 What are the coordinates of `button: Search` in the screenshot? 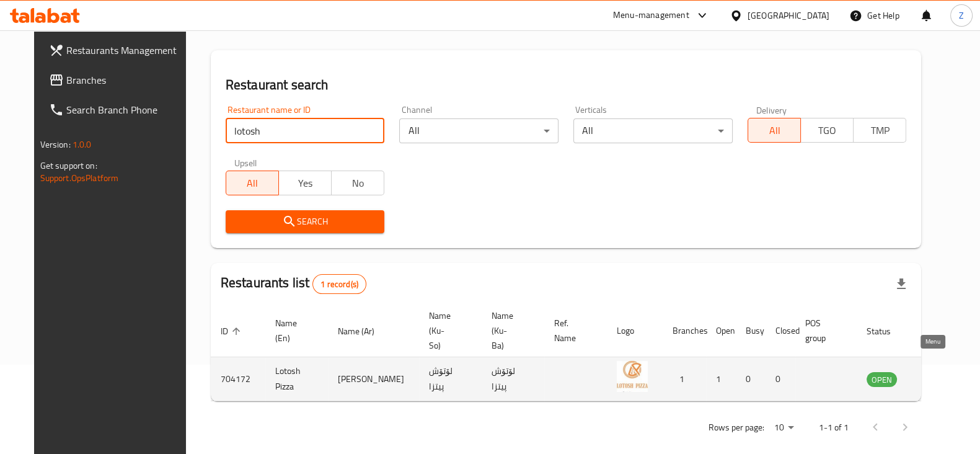 It's located at (305, 222).